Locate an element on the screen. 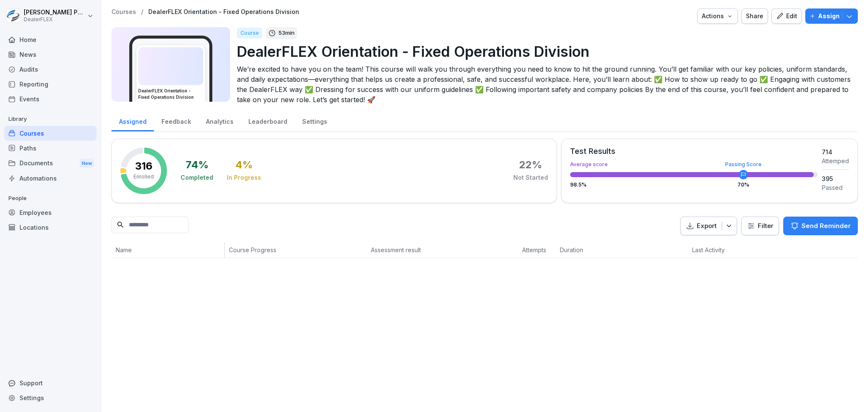  div: Documents is located at coordinates (50, 163).